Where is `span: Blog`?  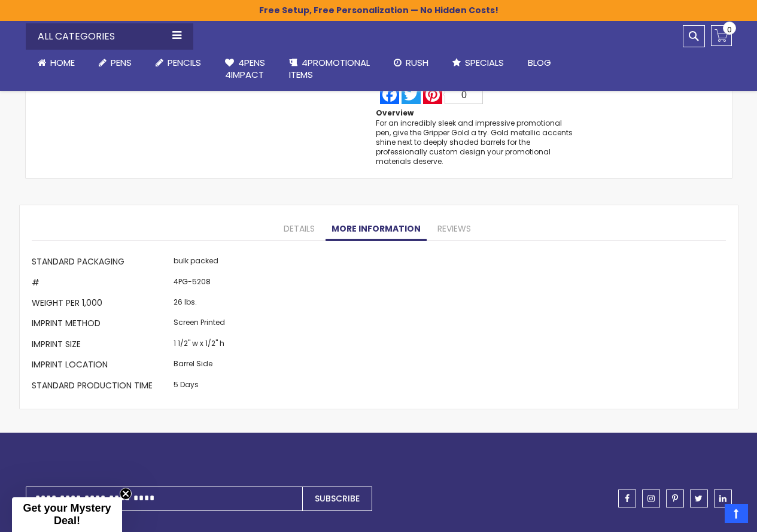
span: Blog is located at coordinates (539, 62).